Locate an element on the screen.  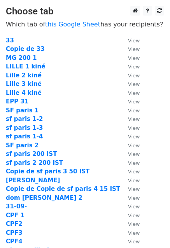
strong: SF paris 1 is located at coordinates (22, 111).